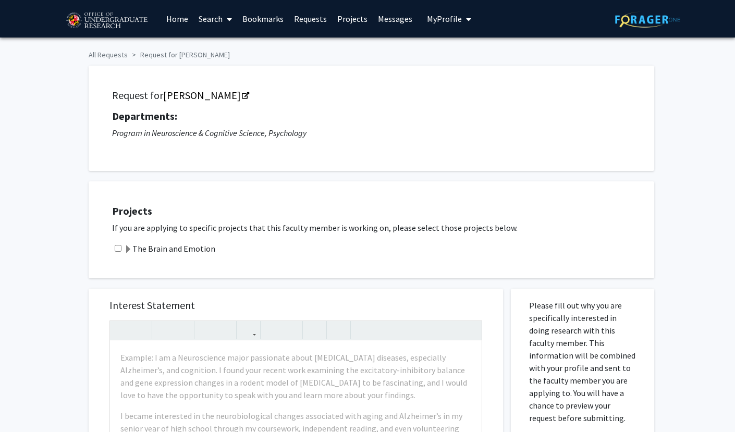  Describe the element at coordinates (295, 305) in the screenshot. I see `h5: Interest Statement` at that location.